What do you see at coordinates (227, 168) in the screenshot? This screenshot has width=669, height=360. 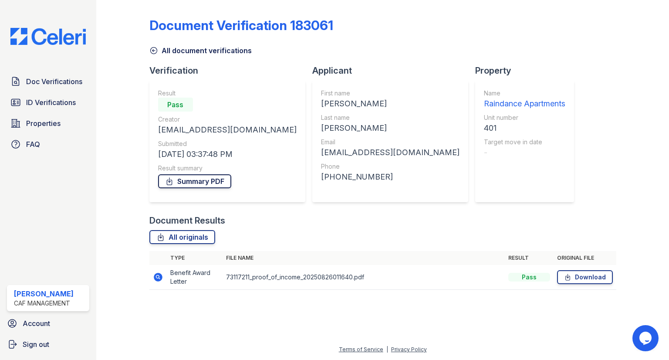 I see `div: Result summary` at bounding box center [227, 168].